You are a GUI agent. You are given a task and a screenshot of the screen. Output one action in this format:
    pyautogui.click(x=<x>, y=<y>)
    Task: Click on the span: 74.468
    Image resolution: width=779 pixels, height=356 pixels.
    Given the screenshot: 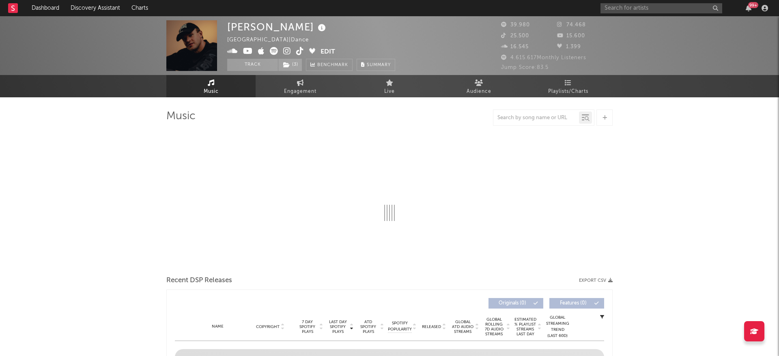 What is the action you would take?
    pyautogui.click(x=571, y=25)
    